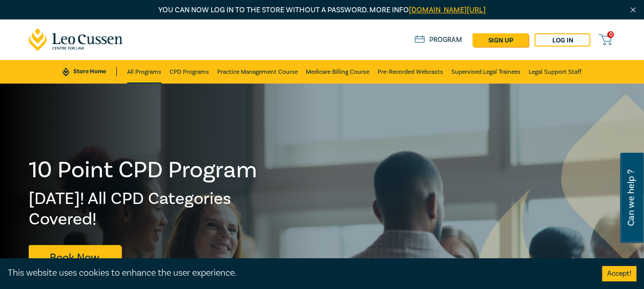 The height and width of the screenshot is (289, 644). I want to click on a: sign up, so click(500, 40).